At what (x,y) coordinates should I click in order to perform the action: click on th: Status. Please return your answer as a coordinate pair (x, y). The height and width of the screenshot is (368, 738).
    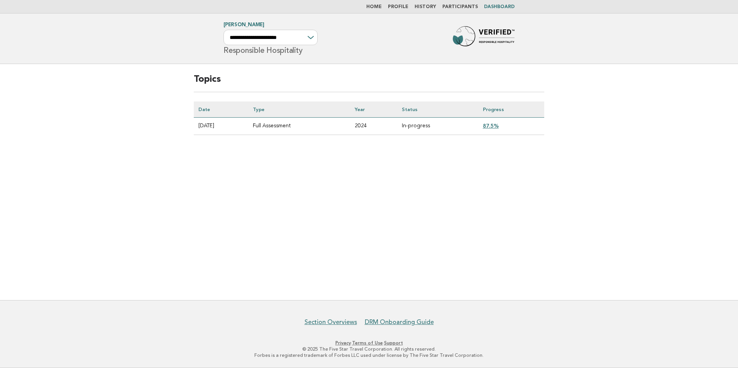
    Looking at the image, I should click on (438, 110).